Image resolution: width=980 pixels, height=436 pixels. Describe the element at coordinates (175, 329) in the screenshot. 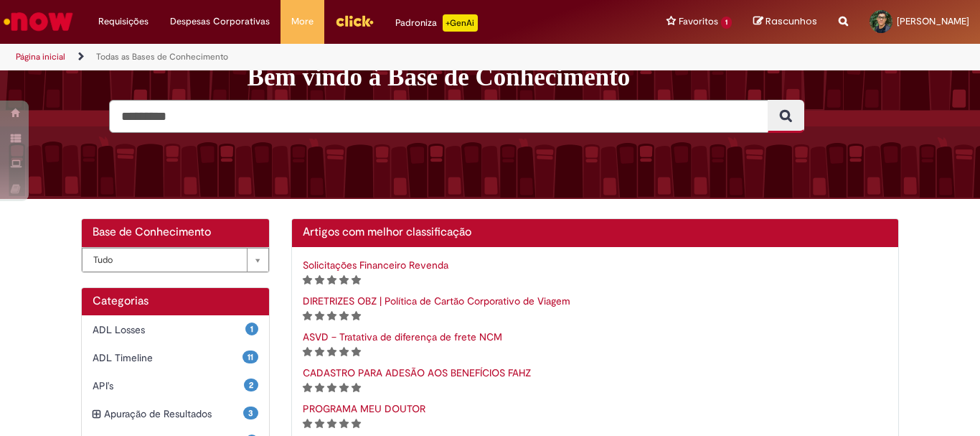

I see `div: 1 ADL Losses` at that location.